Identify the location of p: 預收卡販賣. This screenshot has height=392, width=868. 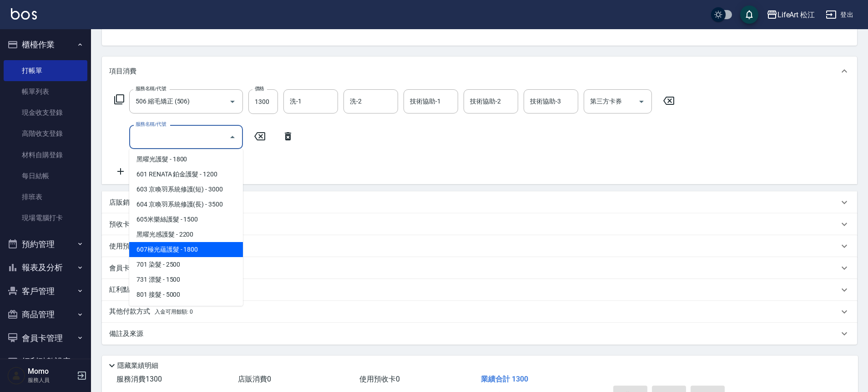
(126, 224).